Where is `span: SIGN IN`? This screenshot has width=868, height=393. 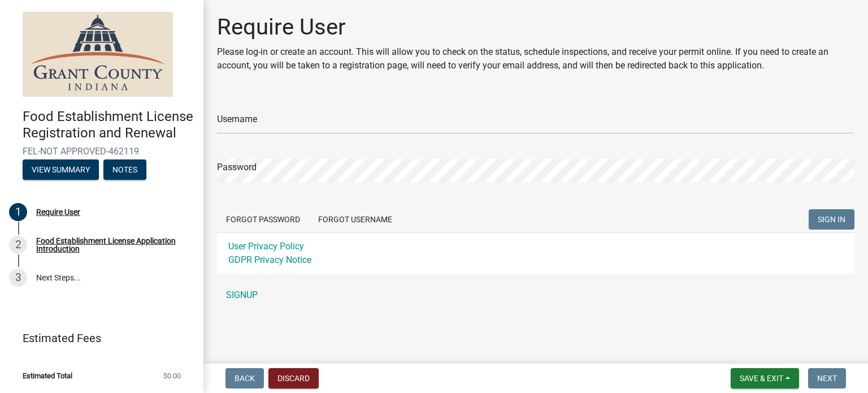
span: SIGN IN is located at coordinates (831, 219).